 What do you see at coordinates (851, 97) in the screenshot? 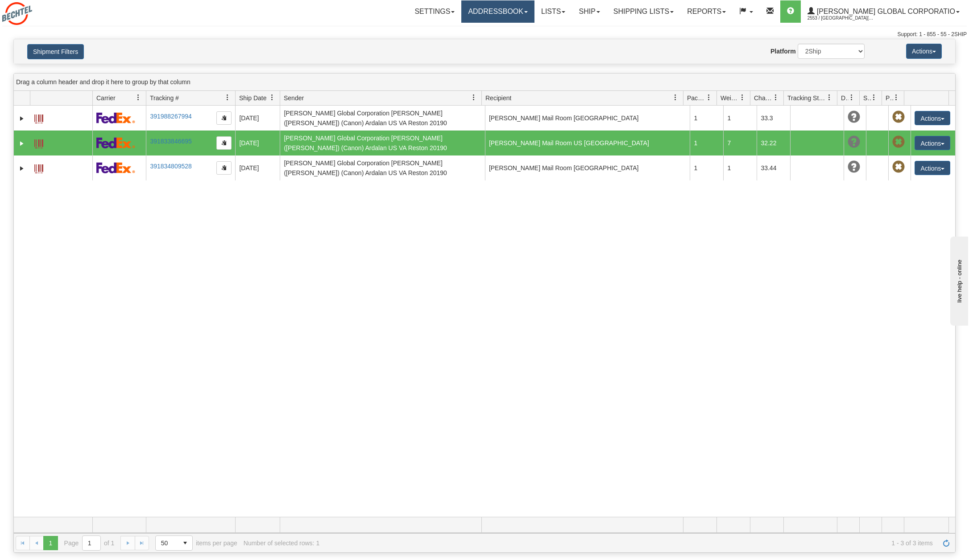
I see `a: Delivery Status filter column settings` at bounding box center [851, 97].